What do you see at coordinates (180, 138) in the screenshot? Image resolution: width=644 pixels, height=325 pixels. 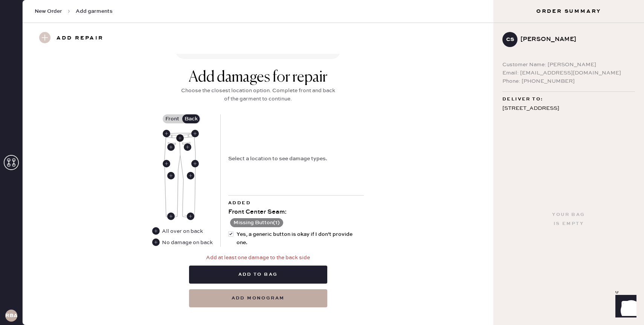 I see `div: Back Center Seam` at bounding box center [180, 138].